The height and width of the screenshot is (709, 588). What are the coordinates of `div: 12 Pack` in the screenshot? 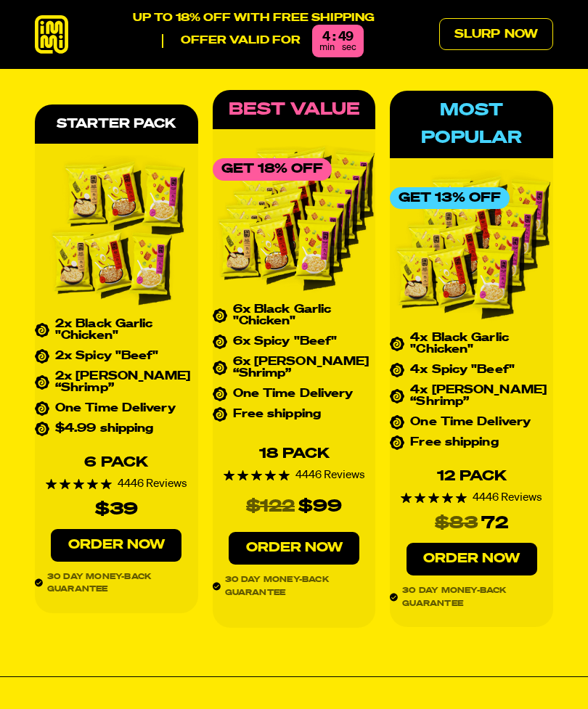 It's located at (471, 476).